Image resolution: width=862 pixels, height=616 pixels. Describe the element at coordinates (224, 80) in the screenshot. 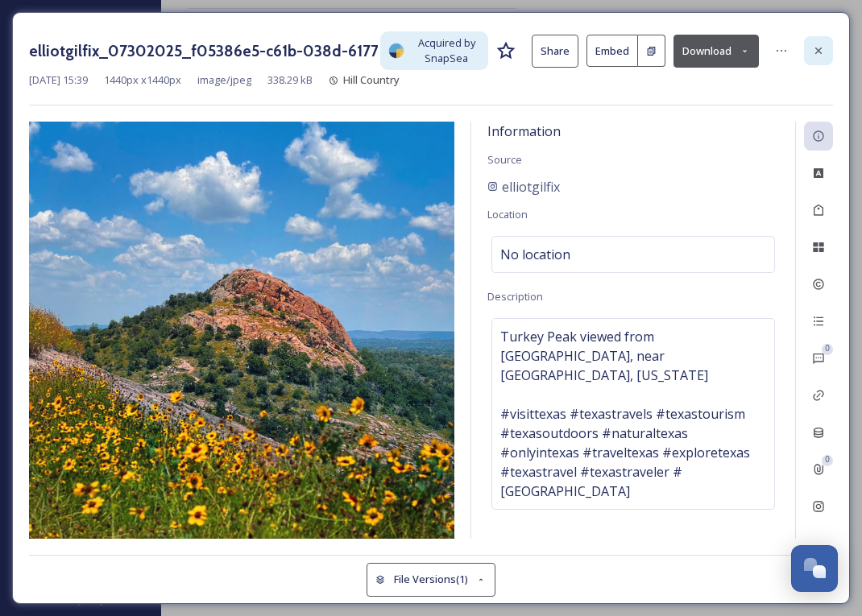

I see `span: image/jpeg` at that location.